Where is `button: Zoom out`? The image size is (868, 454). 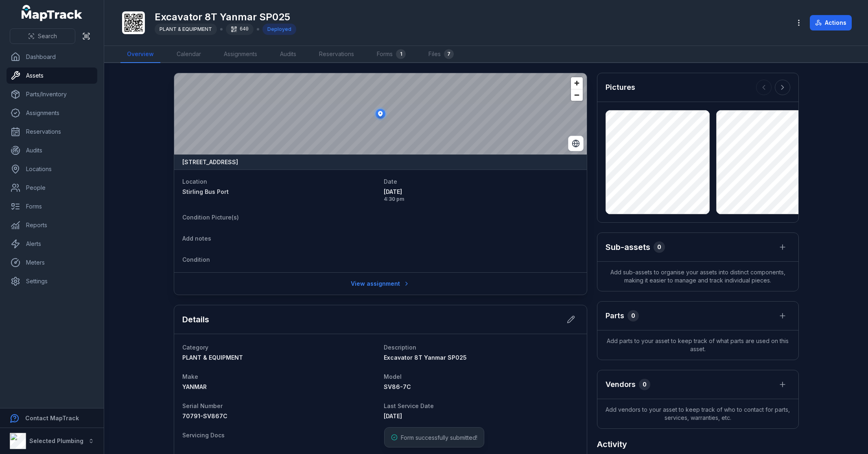
button: Zoom out is located at coordinates (577, 95).